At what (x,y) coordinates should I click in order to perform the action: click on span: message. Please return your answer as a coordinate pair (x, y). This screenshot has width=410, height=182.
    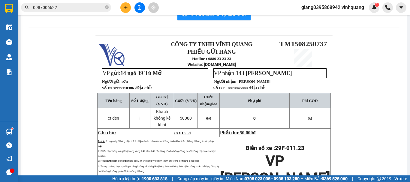
    Looking at the image, I should click on (9, 172).